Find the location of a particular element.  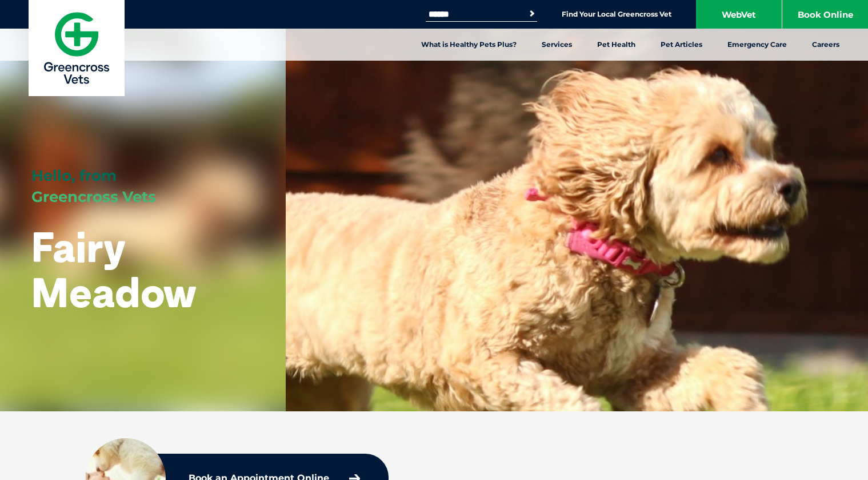

h1: Fairy Meadow is located at coordinates (143, 270).